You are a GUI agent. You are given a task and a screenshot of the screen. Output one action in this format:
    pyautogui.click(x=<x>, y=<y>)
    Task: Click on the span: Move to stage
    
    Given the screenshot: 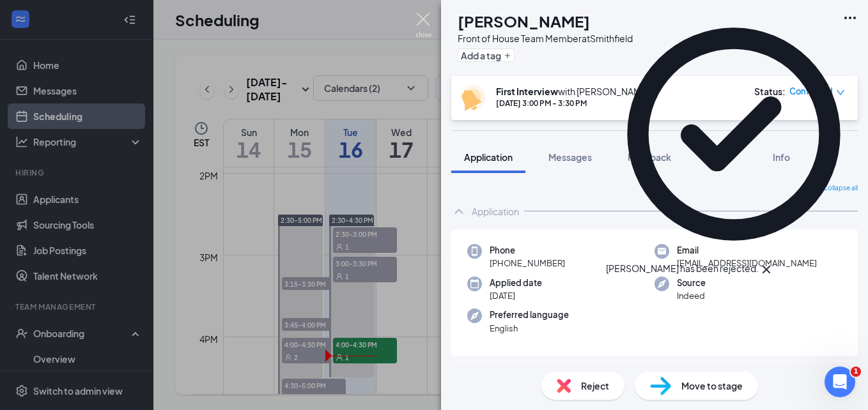 What is the action you would take?
    pyautogui.click(x=712, y=386)
    